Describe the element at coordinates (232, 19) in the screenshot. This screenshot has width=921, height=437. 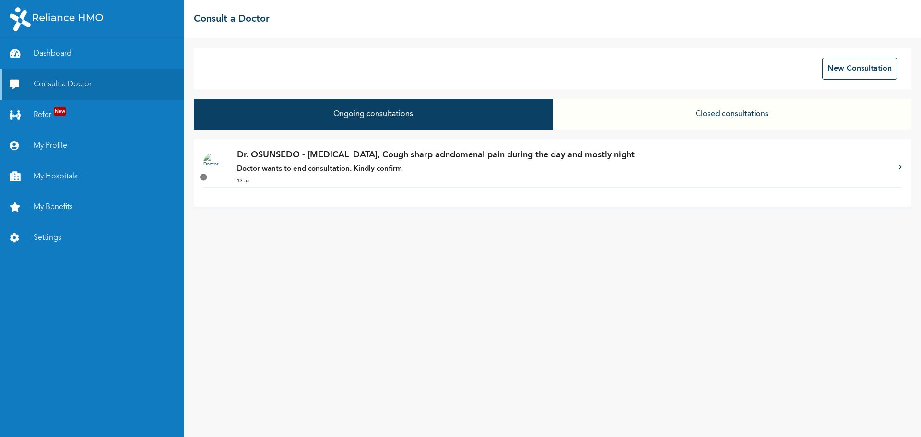
I see `h2: Consult a Doctor` at that location.